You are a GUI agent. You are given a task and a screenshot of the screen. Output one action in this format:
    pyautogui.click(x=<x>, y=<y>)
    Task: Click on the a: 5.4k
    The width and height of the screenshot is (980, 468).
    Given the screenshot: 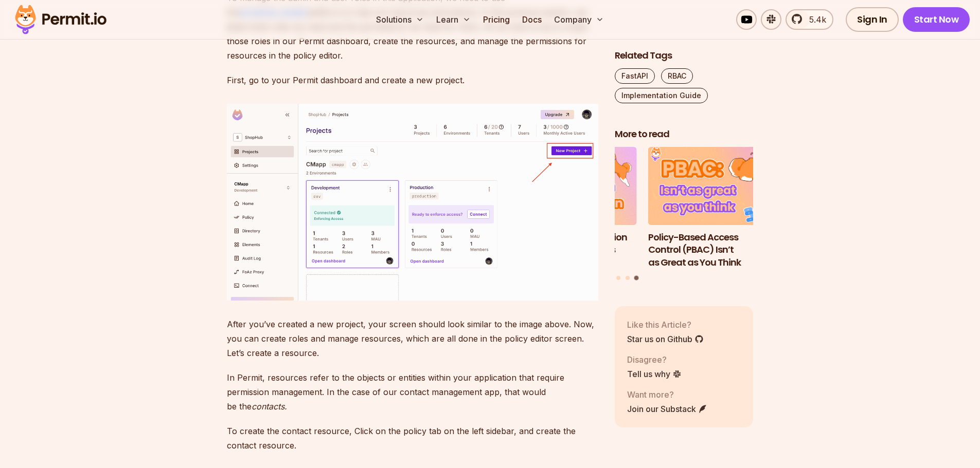 What is the action you would take?
    pyautogui.click(x=809, y=19)
    